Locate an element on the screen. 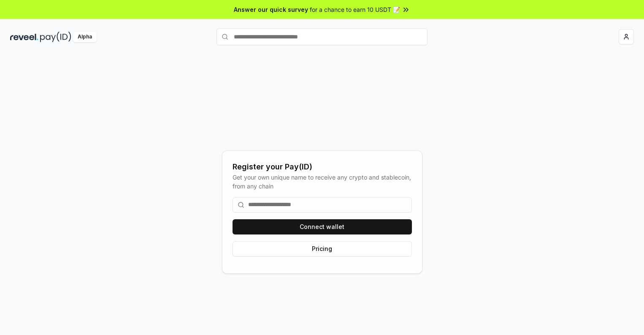 Image resolution: width=644 pixels, height=335 pixels. span: for a chance to earn 10 USDT 📝 is located at coordinates (355, 9).